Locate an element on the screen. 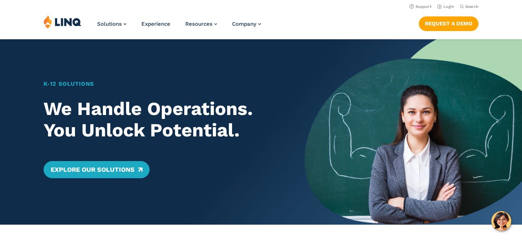 This screenshot has width=522, height=240. a: Resources is located at coordinates (201, 24).